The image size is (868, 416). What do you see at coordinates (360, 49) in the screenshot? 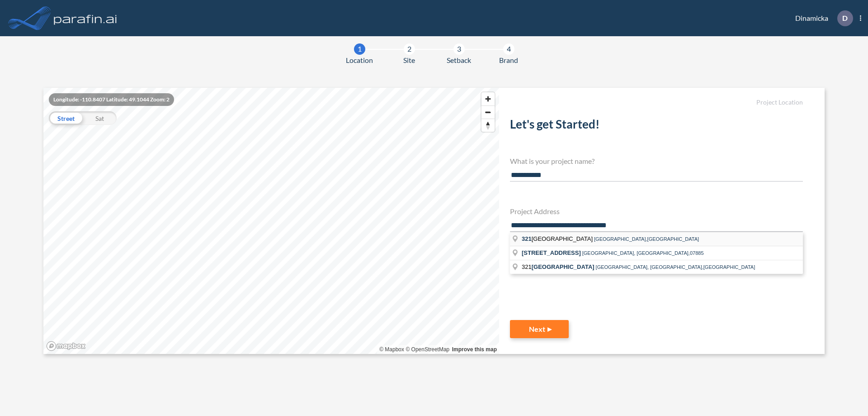
I see `div: 1` at bounding box center [360, 49].